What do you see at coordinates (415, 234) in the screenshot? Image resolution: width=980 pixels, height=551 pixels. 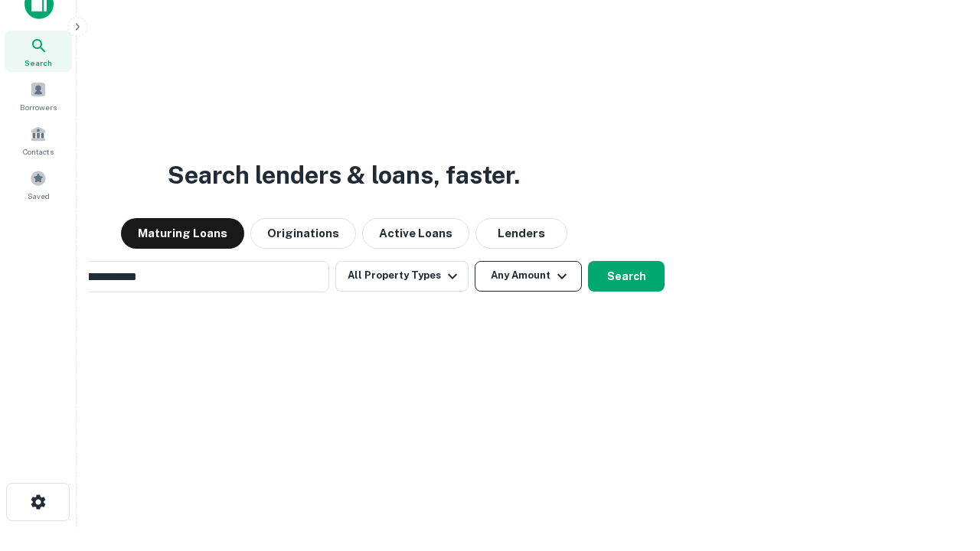 I see `button: Active Loans` at bounding box center [415, 234].